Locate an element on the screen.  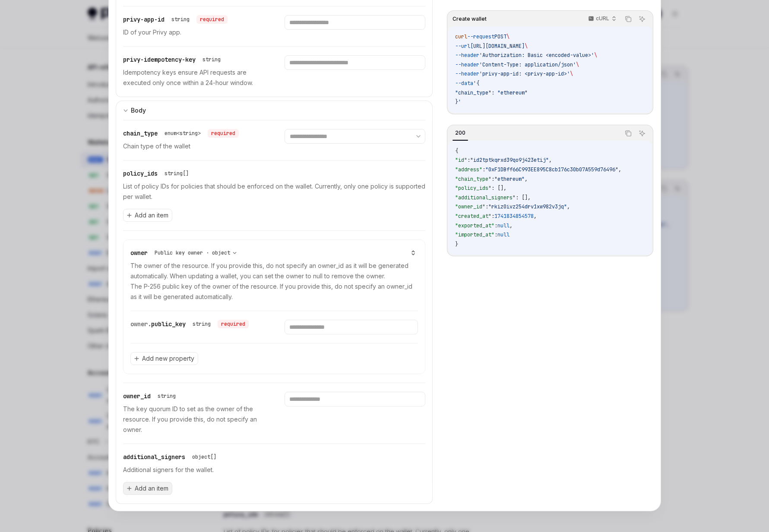
span: "chain_type" is located at coordinates (473, 179).